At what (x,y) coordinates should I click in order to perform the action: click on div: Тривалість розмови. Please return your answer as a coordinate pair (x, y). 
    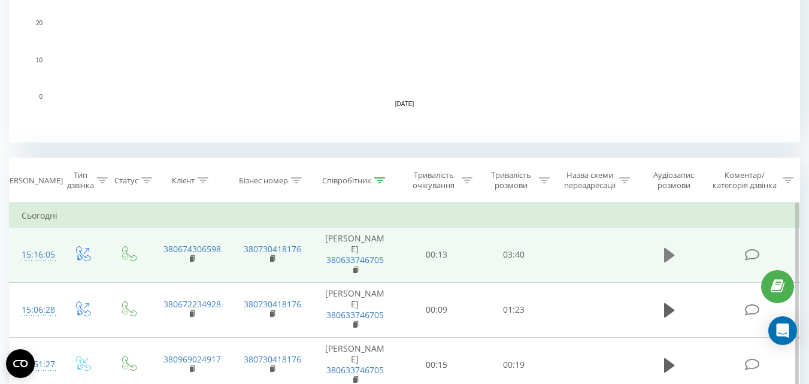
    Looking at the image, I should click on (511, 180).